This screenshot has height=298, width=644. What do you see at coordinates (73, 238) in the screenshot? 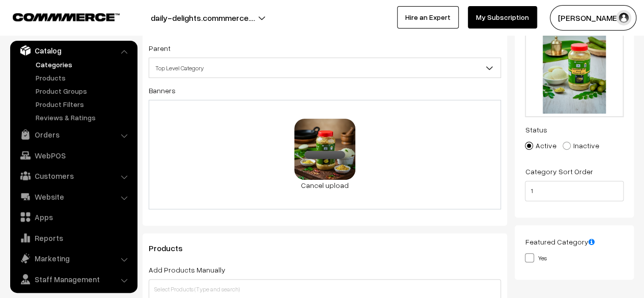
I see `a: Reports` at bounding box center [73, 238].